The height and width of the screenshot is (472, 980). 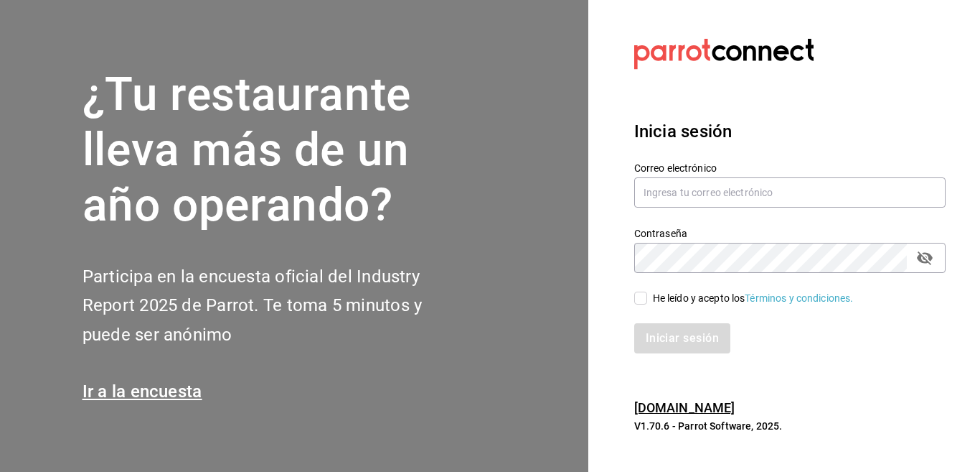 I want to click on div: He leído y acepto los, so click(x=754, y=298).